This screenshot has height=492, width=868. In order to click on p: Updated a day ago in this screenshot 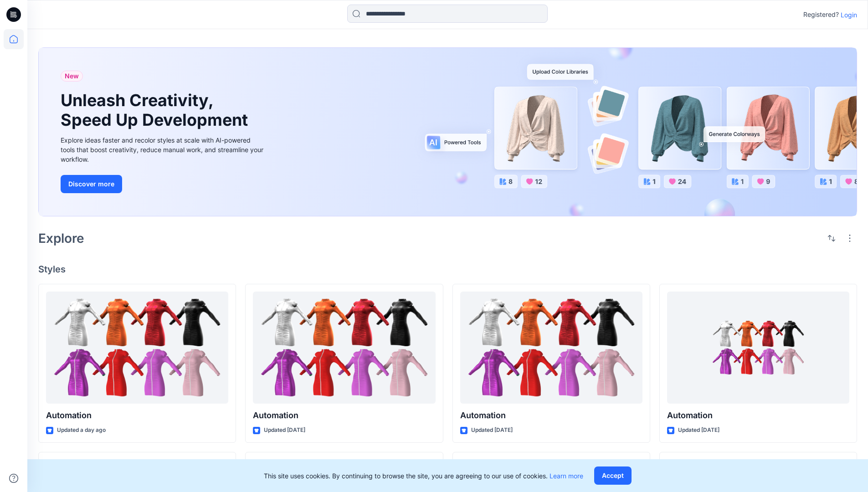, I will do `click(81, 430)`.